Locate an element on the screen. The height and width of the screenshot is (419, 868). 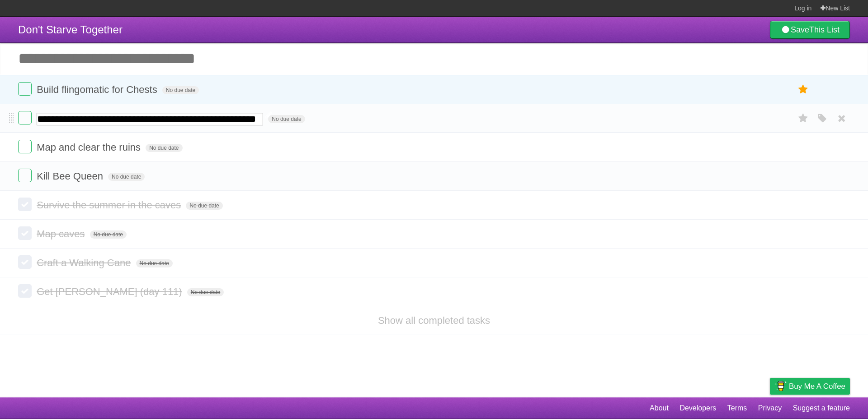
span: Kill Bee Queen is located at coordinates (71, 176).